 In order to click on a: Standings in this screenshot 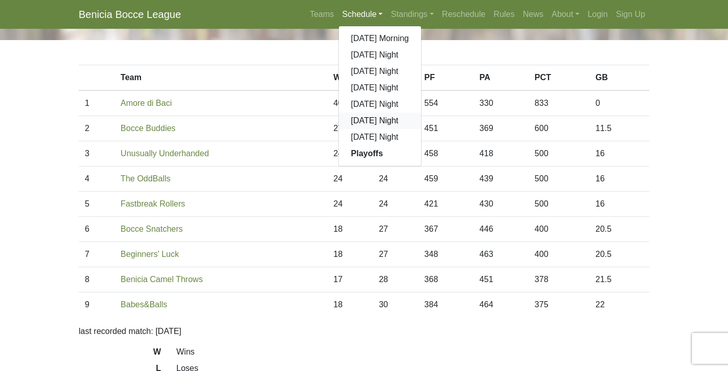, I will do `click(412, 14)`.